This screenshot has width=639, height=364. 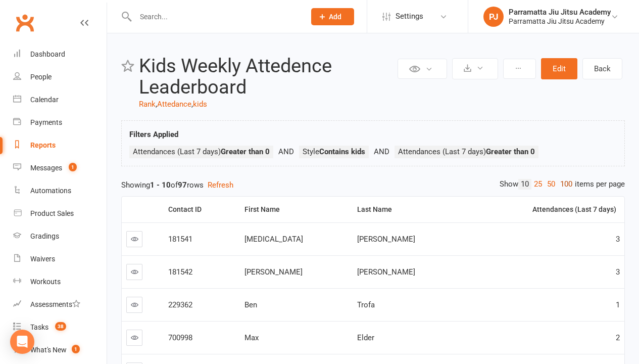 I want to click on div: Assessments, so click(x=55, y=304).